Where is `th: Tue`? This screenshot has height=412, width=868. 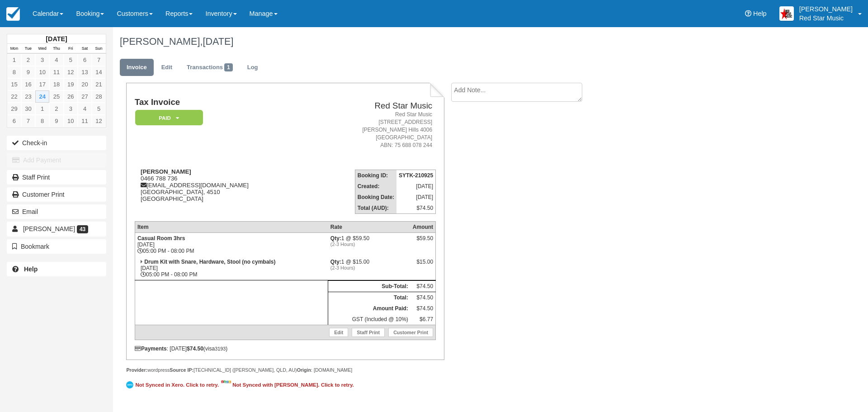
th: Tue is located at coordinates (28, 49).